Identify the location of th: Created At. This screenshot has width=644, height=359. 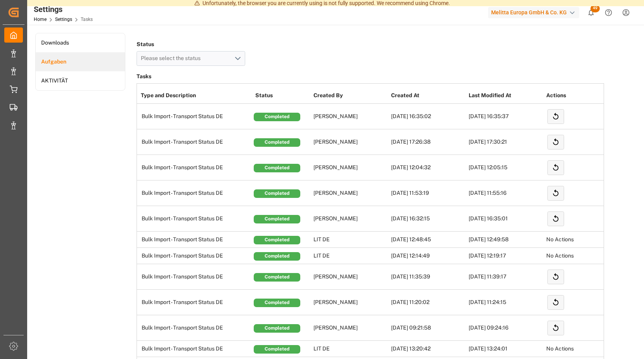
(428, 96).